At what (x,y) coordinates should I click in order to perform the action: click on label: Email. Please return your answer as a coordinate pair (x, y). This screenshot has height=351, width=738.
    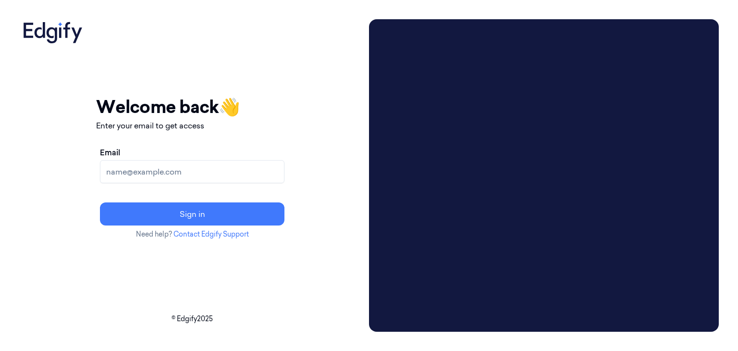
    Looking at the image, I should click on (110, 152).